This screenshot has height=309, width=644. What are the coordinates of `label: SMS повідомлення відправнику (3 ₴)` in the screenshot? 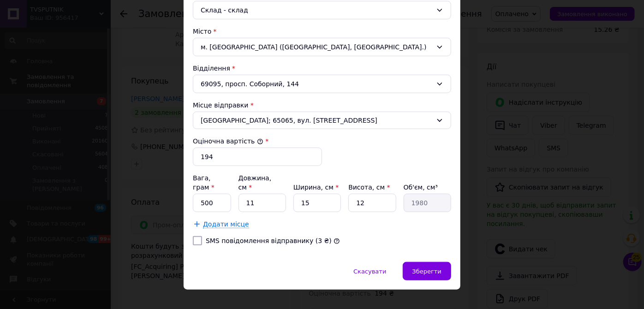 It's located at (268, 240).